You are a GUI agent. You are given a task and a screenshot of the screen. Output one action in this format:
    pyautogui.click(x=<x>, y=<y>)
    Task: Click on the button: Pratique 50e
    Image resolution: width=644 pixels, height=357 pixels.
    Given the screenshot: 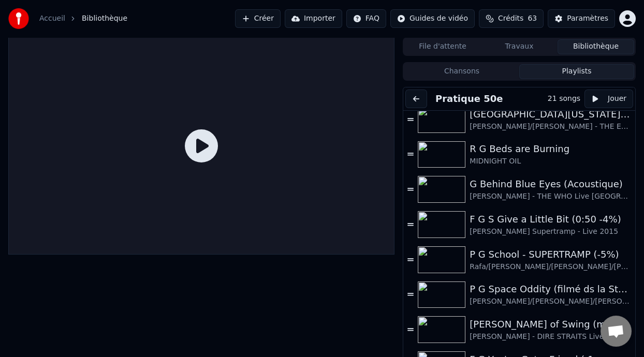 What is the action you would take?
    pyautogui.click(x=469, y=99)
    